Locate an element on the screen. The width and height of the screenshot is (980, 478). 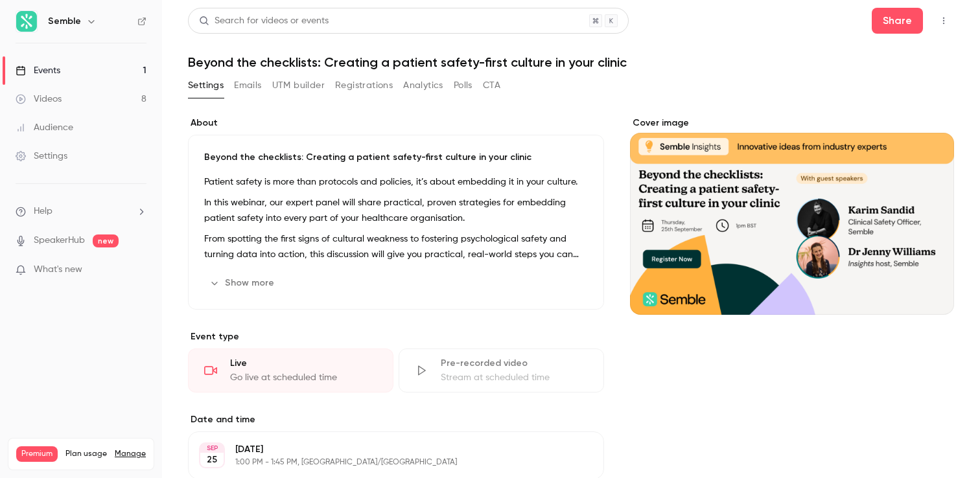
button: Registrations is located at coordinates (364, 86).